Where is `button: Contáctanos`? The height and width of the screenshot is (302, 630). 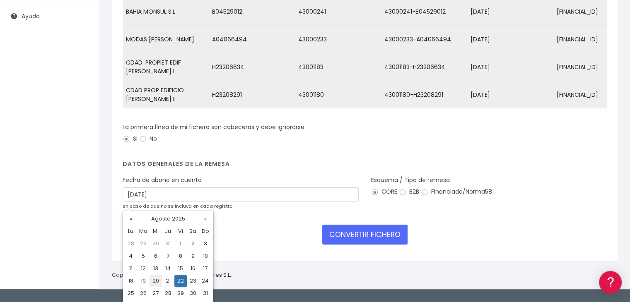 button: Contáctanos is located at coordinates (83, 229).